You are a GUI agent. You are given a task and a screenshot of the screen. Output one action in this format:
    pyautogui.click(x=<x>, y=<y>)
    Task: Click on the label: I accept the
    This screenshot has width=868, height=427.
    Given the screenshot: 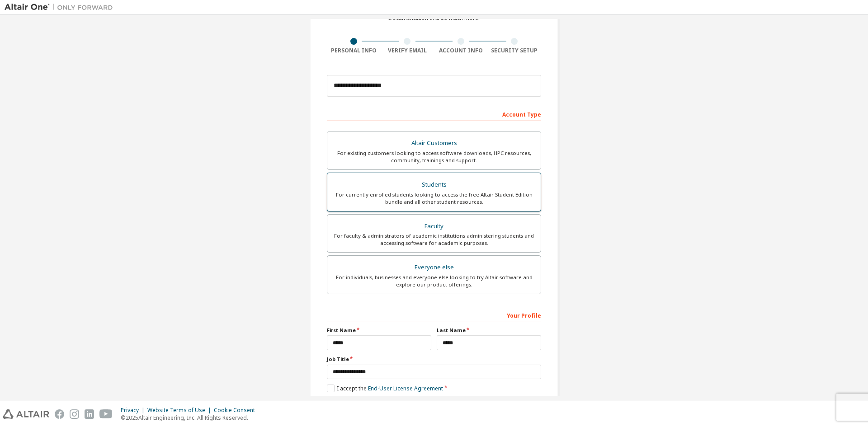 What is the action you would take?
    pyautogui.click(x=385, y=388)
    